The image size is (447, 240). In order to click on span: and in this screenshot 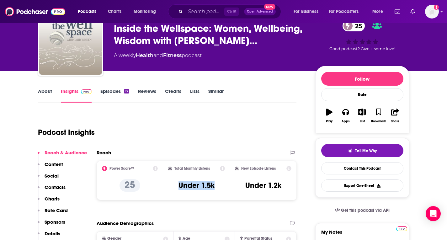, I will do `click(158, 55)`.